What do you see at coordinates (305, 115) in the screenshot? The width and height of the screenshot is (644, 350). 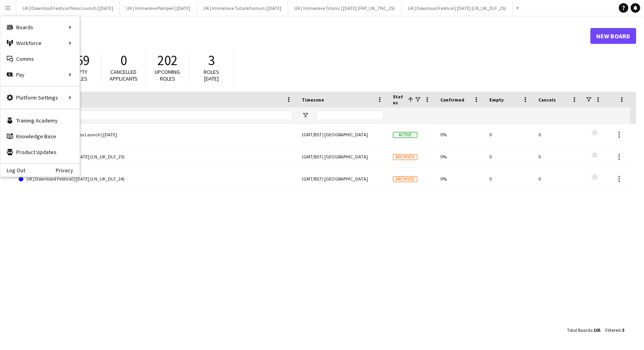 I see `button: Open Filter Menu` at bounding box center [305, 115].